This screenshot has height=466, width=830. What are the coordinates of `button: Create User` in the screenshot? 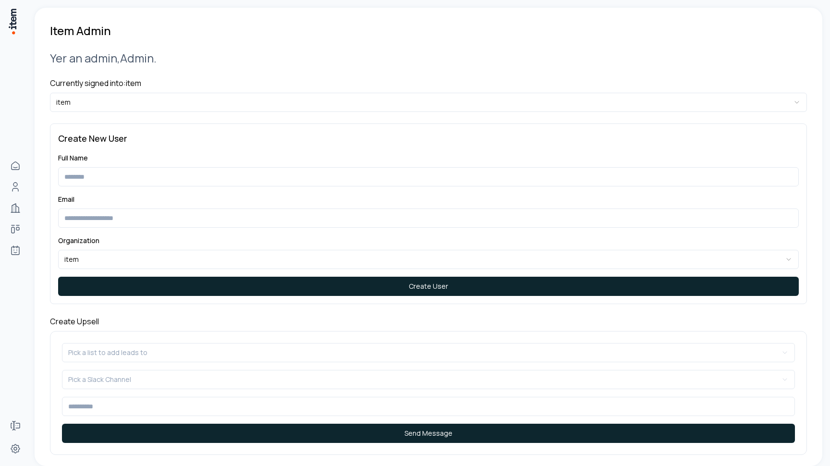 It's located at (428, 286).